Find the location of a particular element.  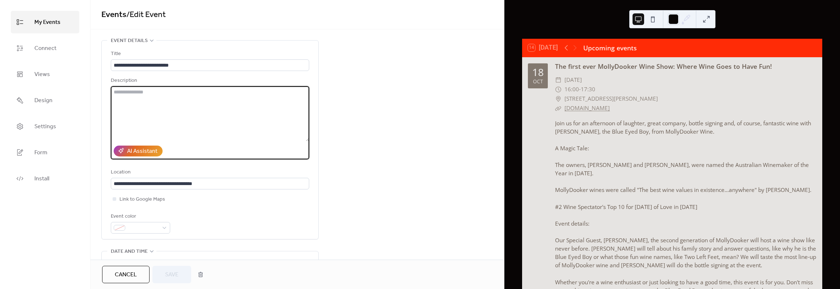

div: 18 is located at coordinates (538, 72).